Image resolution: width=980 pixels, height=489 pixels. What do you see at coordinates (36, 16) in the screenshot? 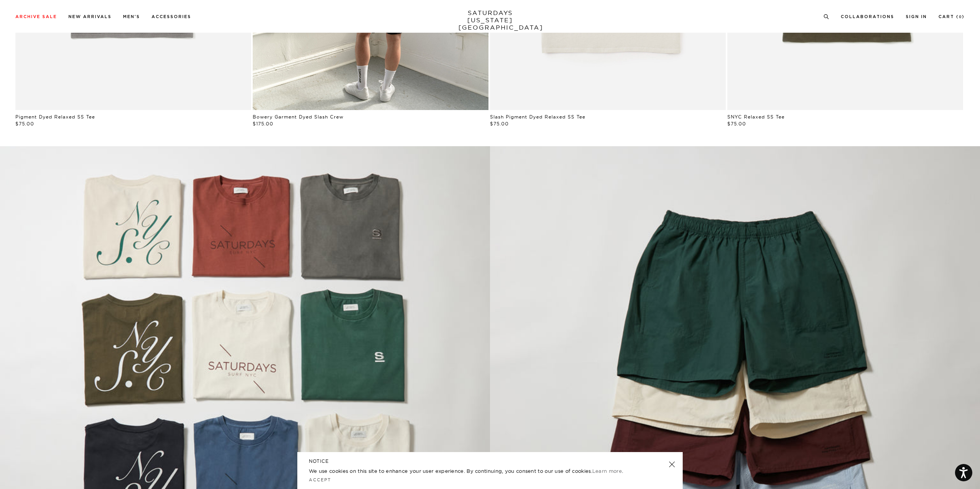
I see `a: Archive Sale` at bounding box center [36, 16].